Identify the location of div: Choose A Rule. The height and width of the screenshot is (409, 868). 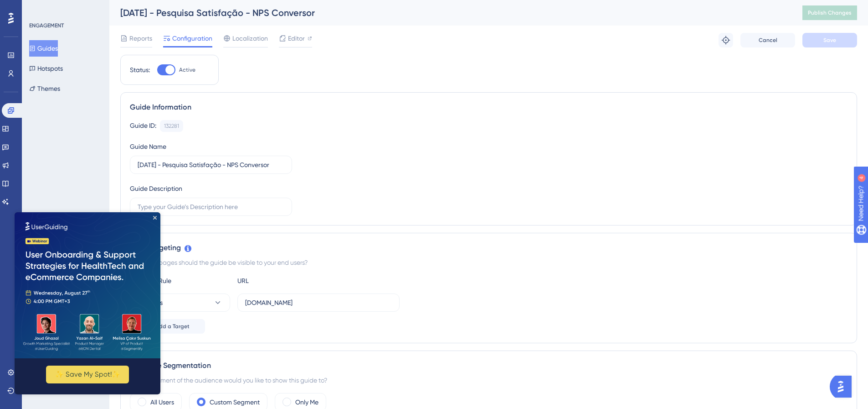
(180, 281).